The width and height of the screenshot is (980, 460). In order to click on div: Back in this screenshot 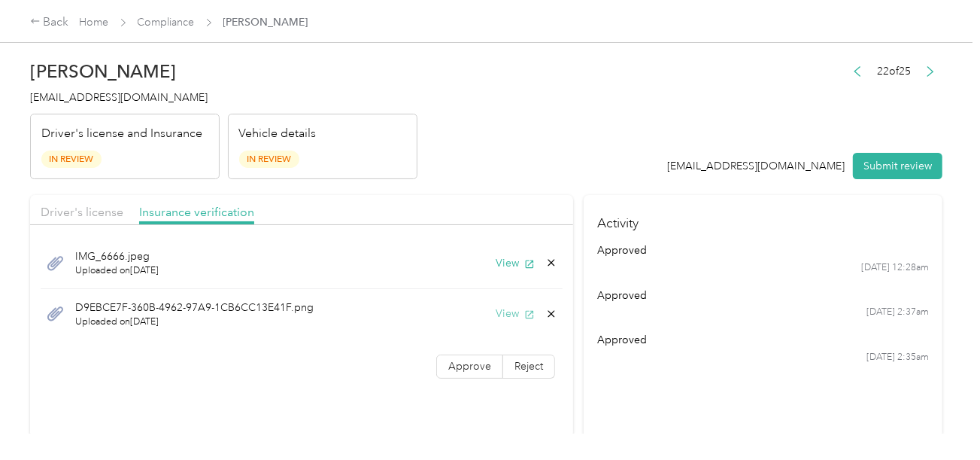, I will do `click(50, 23)`.